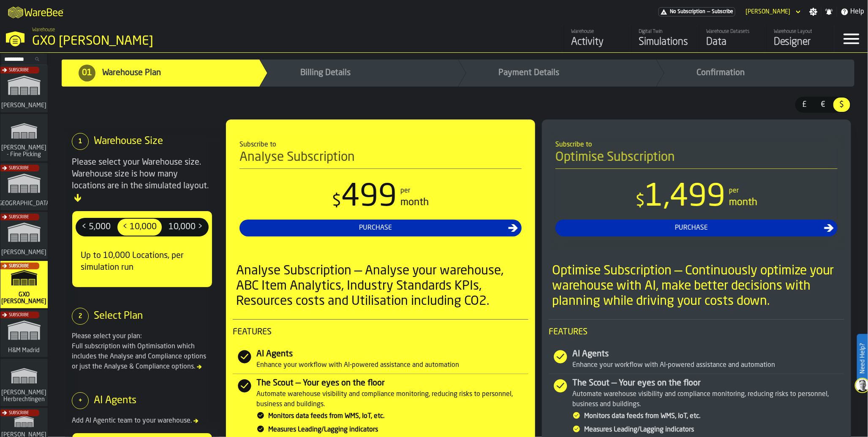 The height and width of the screenshot is (437, 868). I want to click on span: < 5,000, so click(96, 227).